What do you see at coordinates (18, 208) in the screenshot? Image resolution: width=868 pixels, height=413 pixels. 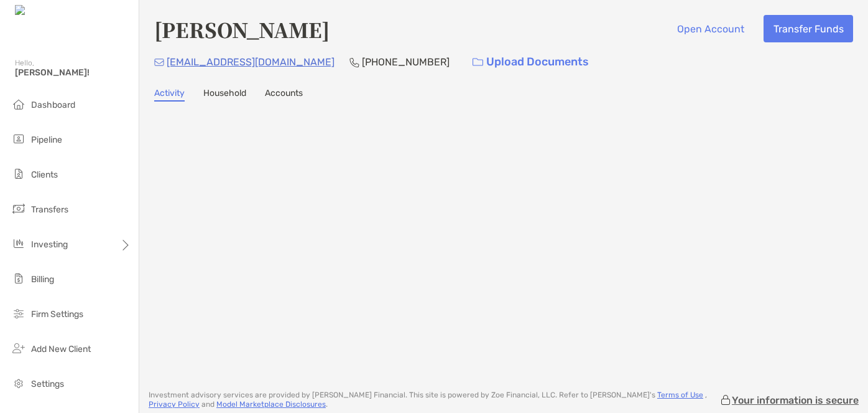 I see `img: transfers icon` at bounding box center [18, 208].